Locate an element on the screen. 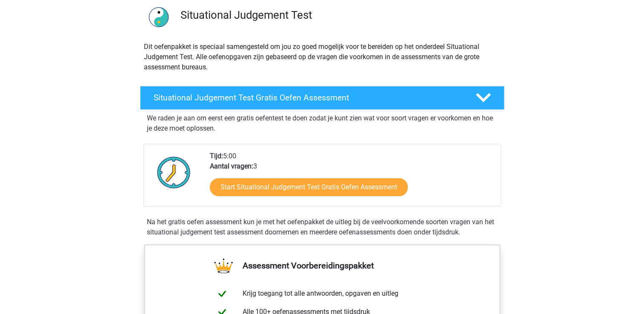 Image resolution: width=644 pixels, height=314 pixels. p: We raden je aan om eerst een gratis oefentest te doen zodat je kunt zien wat voor soort vragen er... is located at coordinates (322, 123).